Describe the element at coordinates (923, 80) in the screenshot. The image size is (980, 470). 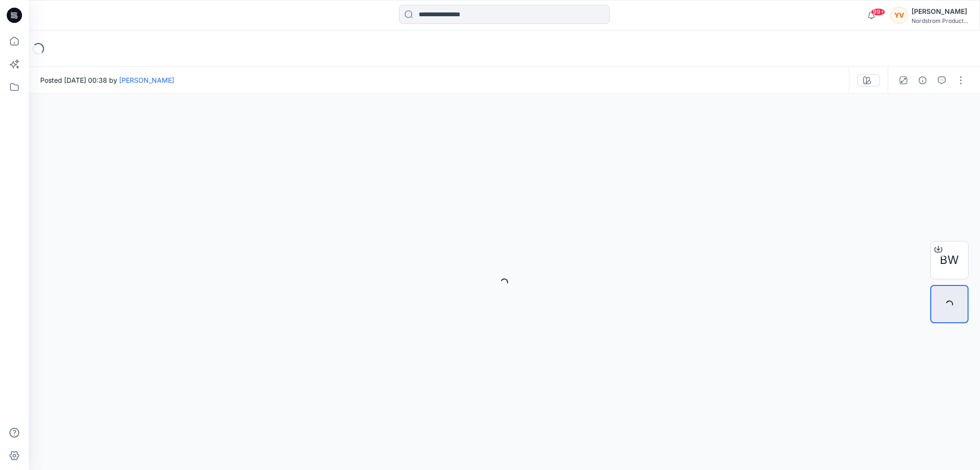
I see `button: Details` at that location.